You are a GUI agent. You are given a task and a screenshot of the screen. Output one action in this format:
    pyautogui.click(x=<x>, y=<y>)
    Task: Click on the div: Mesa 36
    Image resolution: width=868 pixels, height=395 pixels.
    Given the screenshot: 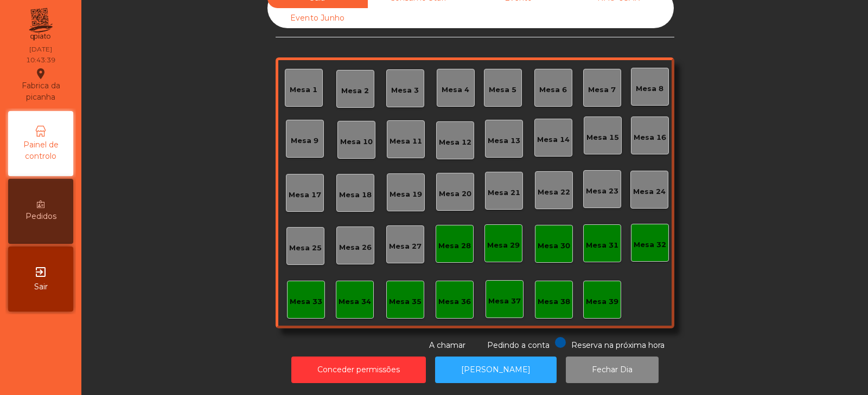 What is the action you would take?
    pyautogui.click(x=454, y=302)
    